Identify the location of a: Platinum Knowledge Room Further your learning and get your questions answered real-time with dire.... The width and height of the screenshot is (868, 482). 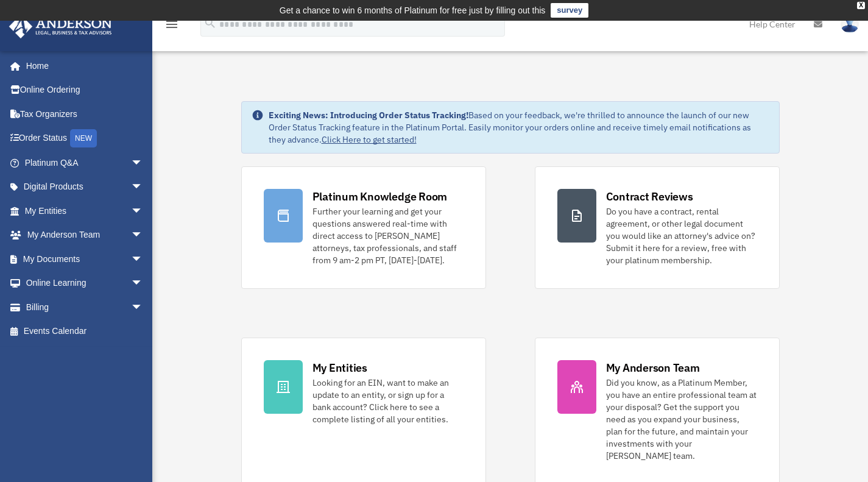
(364, 227).